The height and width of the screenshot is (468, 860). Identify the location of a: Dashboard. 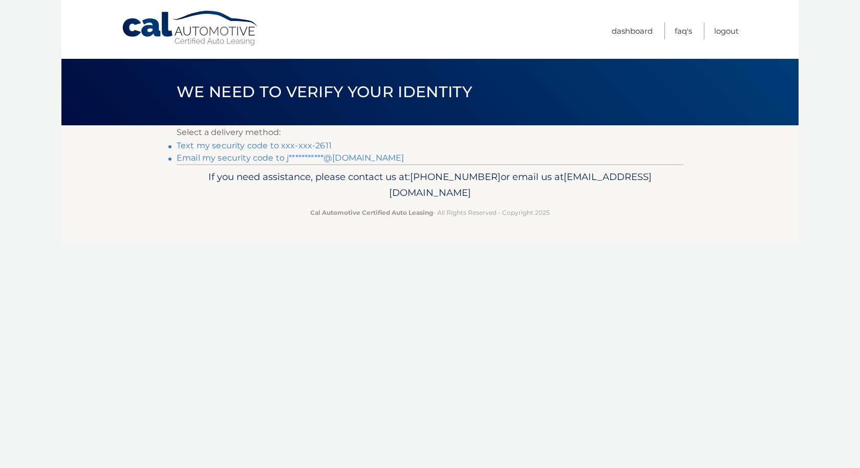
(632, 31).